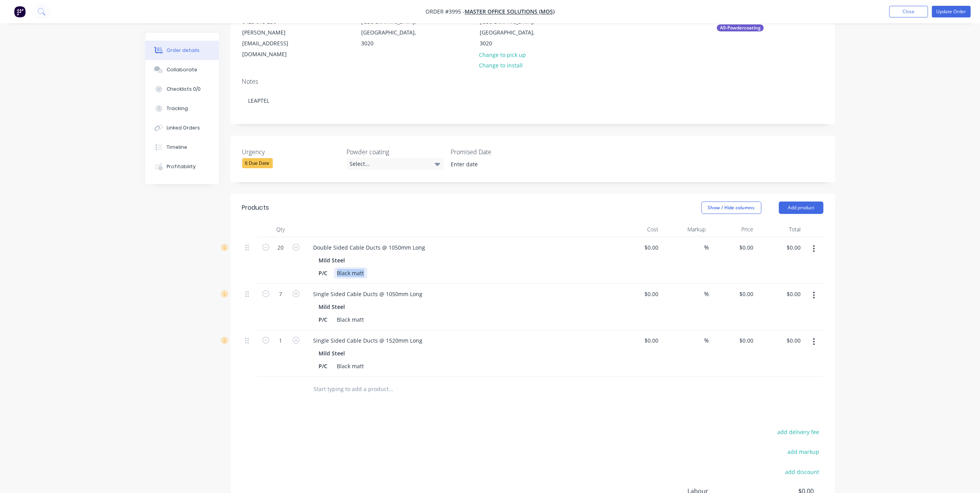 The width and height of the screenshot is (980, 493). Describe the element at coordinates (951, 11) in the screenshot. I see `button: Update Order` at that location.